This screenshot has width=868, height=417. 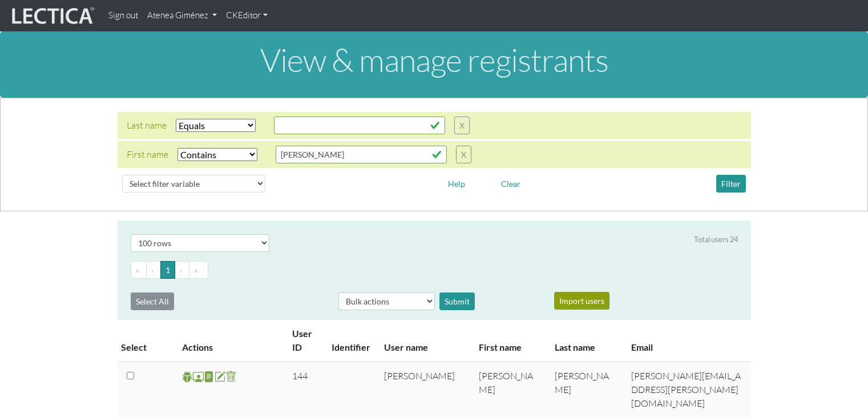 What do you see at coordinates (220, 377) in the screenshot?
I see `span: account update` at bounding box center [220, 377].